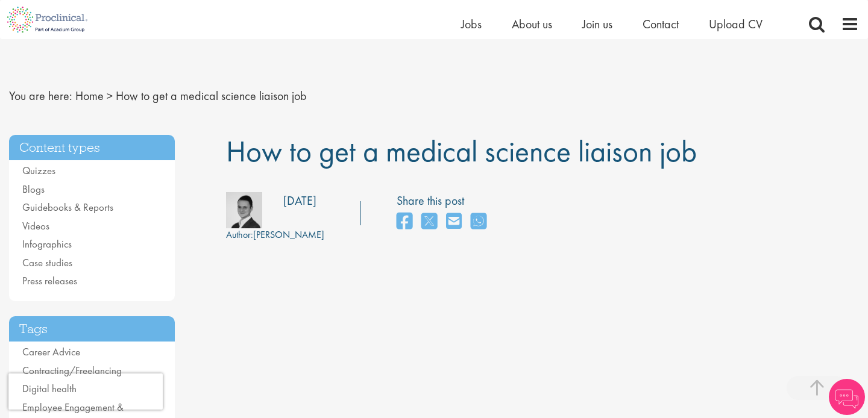 Image resolution: width=868 pixels, height=418 pixels. What do you see at coordinates (244, 211) in the screenshot?
I see `img: bdc0b4ec-42d7-4011-3777-08d5c2039240` at bounding box center [244, 211].